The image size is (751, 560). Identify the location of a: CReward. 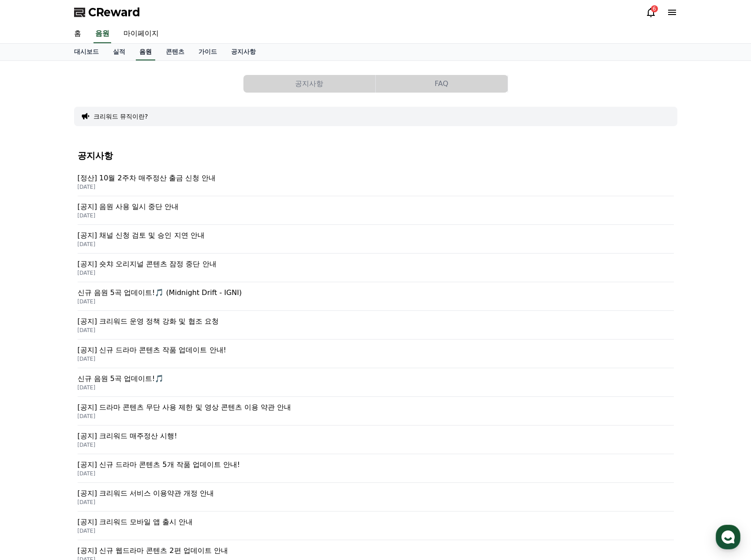
(107, 12).